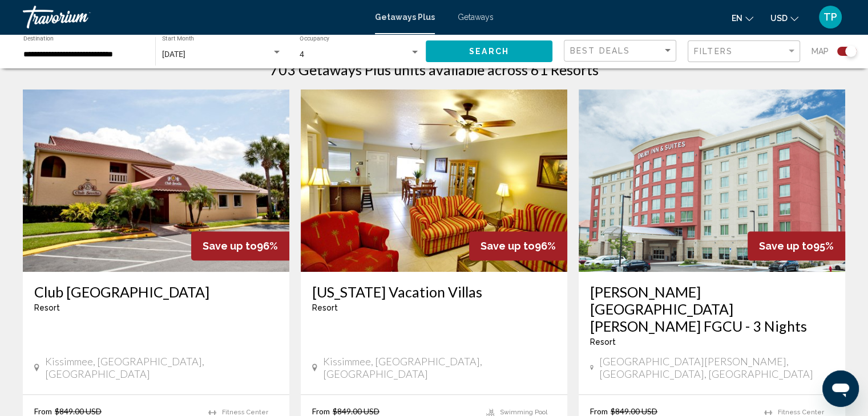 Image resolution: width=868 pixels, height=416 pixels. I want to click on span: TP, so click(830, 17).